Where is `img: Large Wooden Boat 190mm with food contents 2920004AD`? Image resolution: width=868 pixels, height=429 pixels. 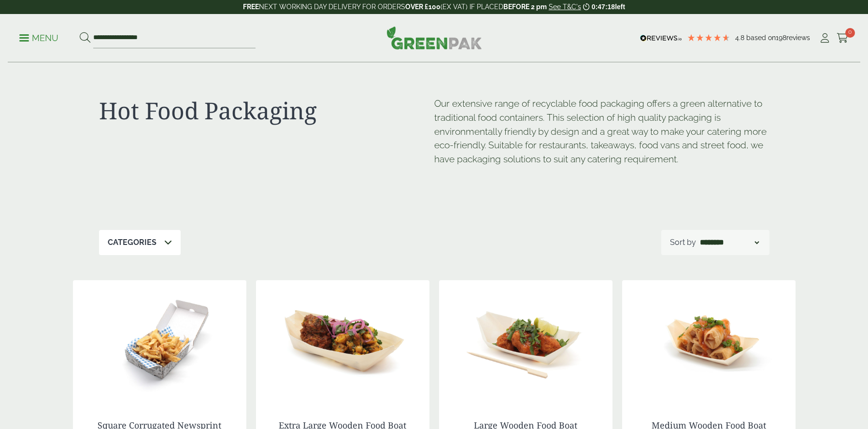 img: Large Wooden Boat 190mm with food contents 2920004AD is located at coordinates (525, 340).